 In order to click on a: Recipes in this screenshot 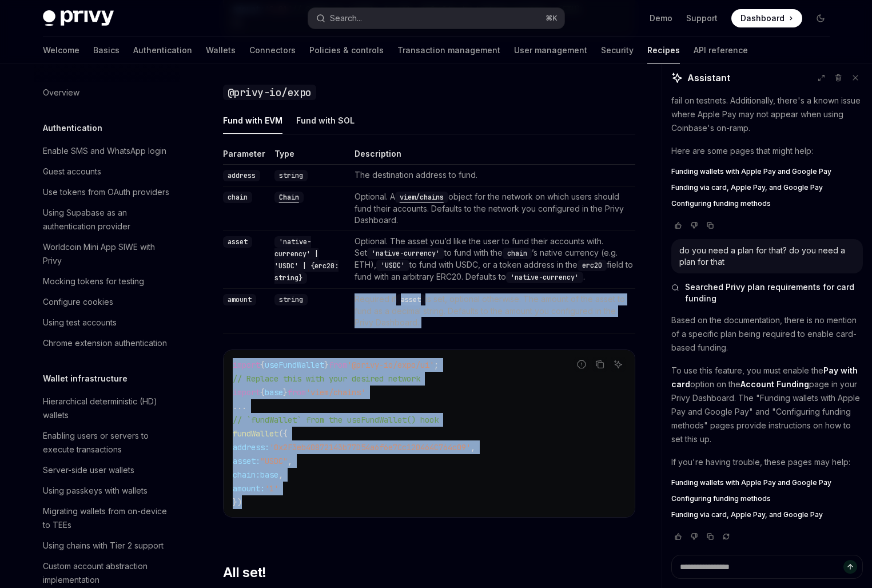, I will do `click(664, 51)`.